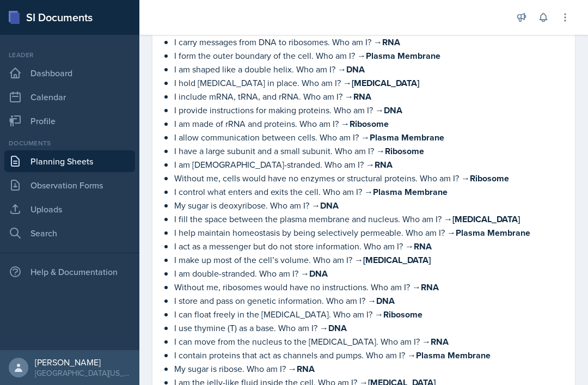  What do you see at coordinates (368, 191) in the screenshot?
I see `p: I control what enters and exits the cell. Who am I? →` at bounding box center [368, 191].